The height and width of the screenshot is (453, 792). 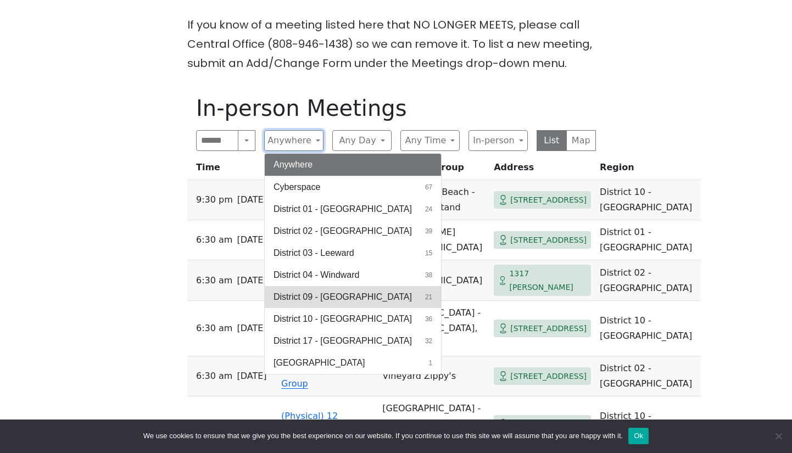 I want to click on button: Map, so click(x=581, y=141).